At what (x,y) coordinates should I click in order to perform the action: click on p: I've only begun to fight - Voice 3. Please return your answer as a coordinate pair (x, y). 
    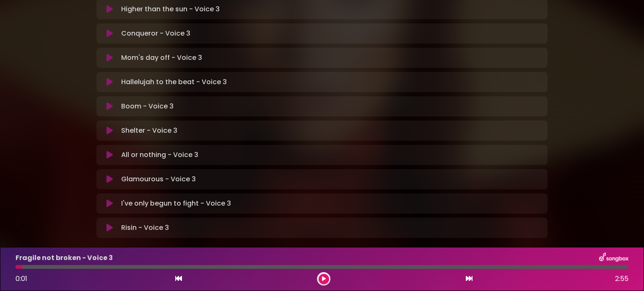
    Looking at the image, I should click on (176, 204).